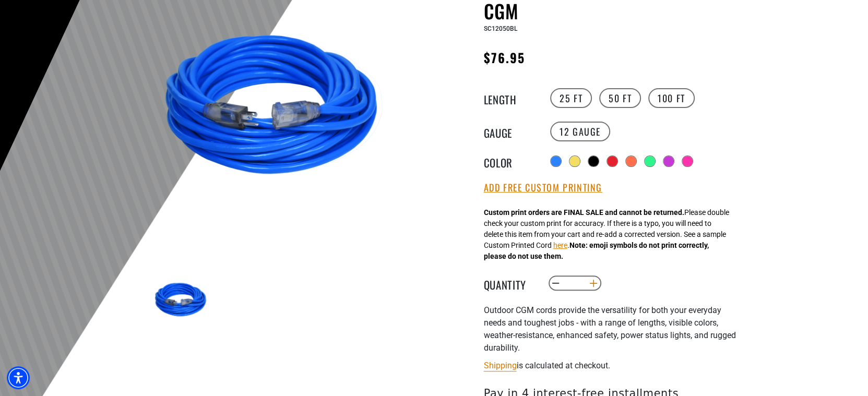 Image resolution: width=868 pixels, height=396 pixels. I want to click on label: 50 FT, so click(620, 98).